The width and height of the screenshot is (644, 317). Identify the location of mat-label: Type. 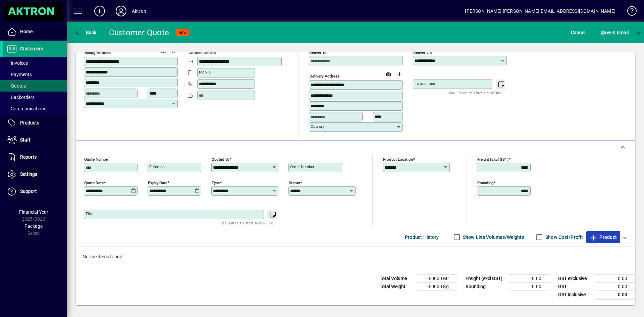
(215, 183).